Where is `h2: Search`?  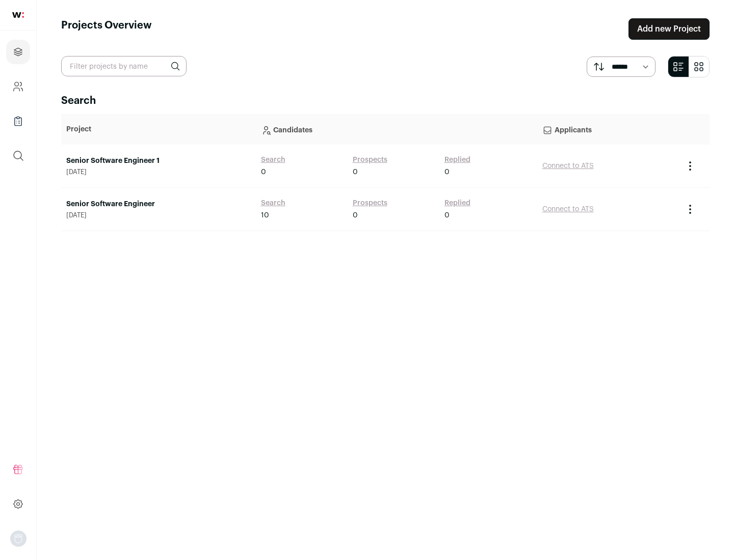
h2: Search is located at coordinates (385, 101).